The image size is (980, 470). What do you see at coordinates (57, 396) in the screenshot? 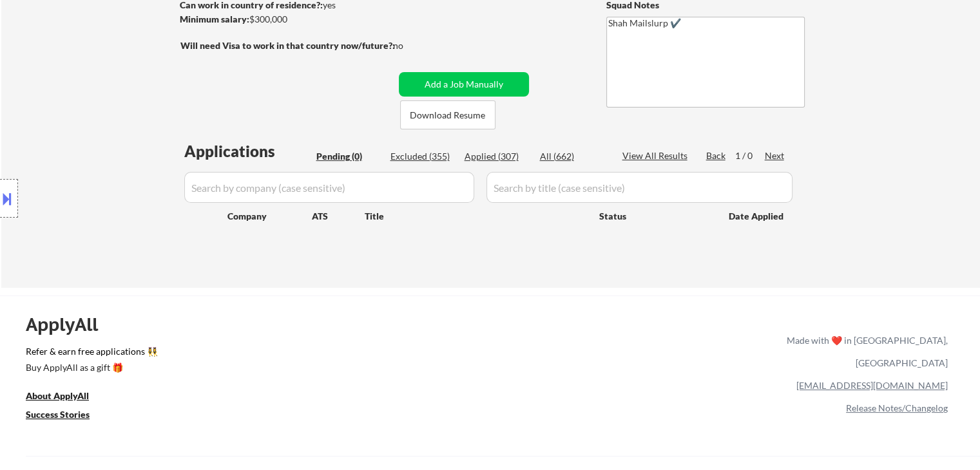
I see `u: About ApplyAll` at bounding box center [57, 396].